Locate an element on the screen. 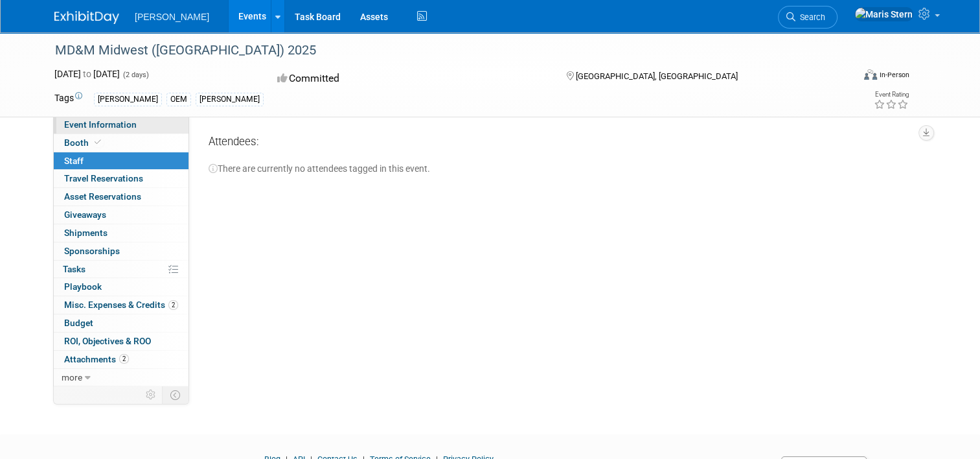  a: Giveaways is located at coordinates (121, 215).